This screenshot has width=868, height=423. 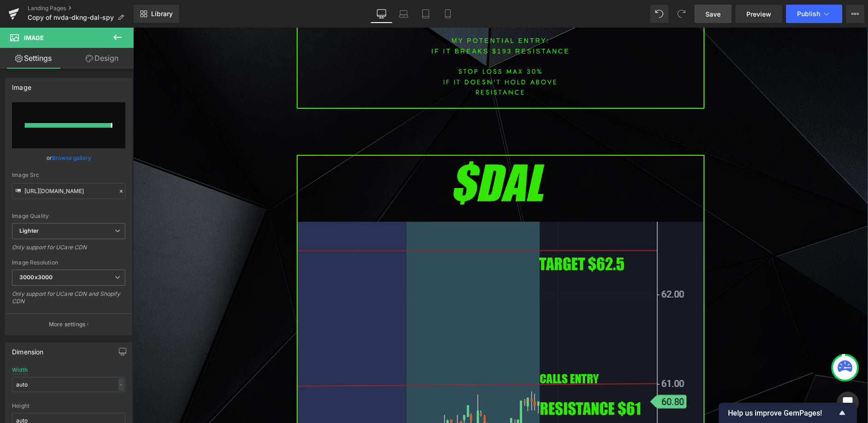 I want to click on font: IF IT BREAKS $193 resistance, so click(x=367, y=23).